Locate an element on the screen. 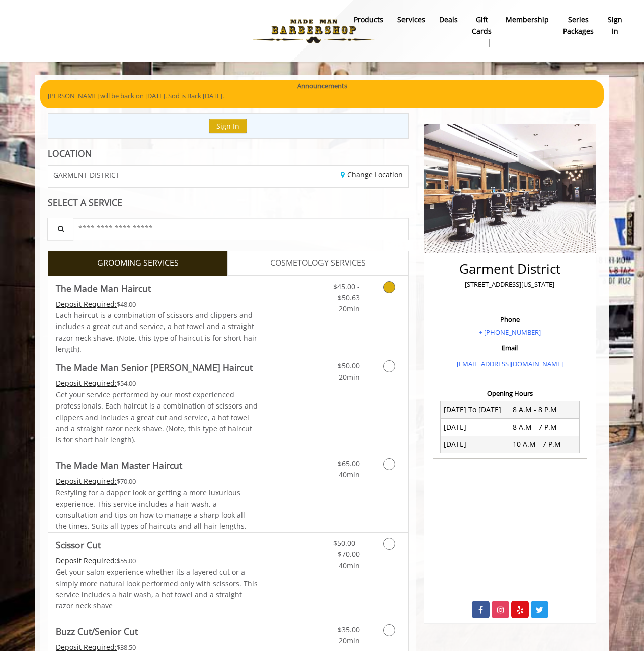  span: Restyling for a dapper look or getting a more luxurious experience. This service includes a hair ... is located at coordinates (151, 509).